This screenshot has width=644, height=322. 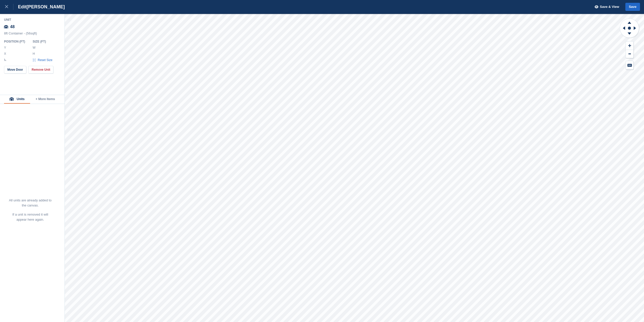 I want to click on img: angle-icn.0ed2eb85.svg, so click(x=5, y=59).